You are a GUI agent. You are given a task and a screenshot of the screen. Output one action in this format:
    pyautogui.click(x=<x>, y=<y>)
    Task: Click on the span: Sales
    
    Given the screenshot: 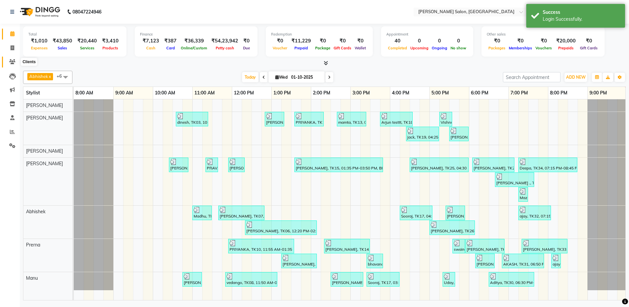 What is the action you would take?
    pyautogui.click(x=62, y=48)
    